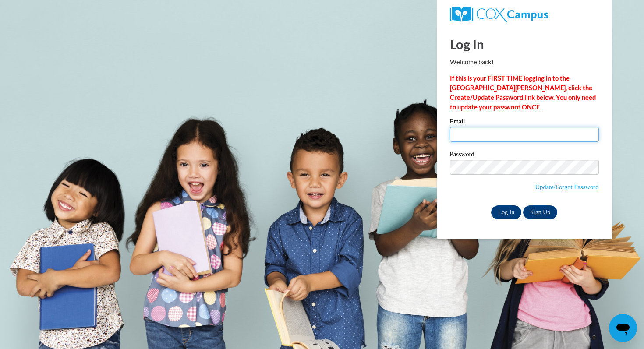 Image resolution: width=644 pixels, height=349 pixels. Describe the element at coordinates (541, 213) in the screenshot. I see `a: Sign Up` at that location.